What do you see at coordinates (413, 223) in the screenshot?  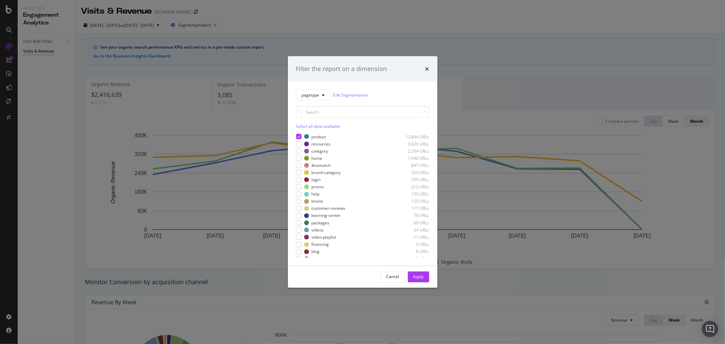 I see `div: 69 URLs` at bounding box center [413, 223].